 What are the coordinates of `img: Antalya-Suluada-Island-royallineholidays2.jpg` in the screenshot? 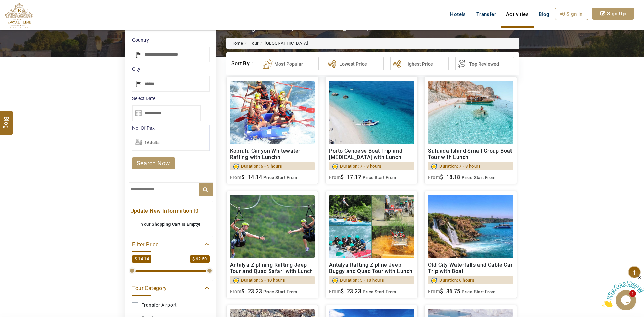 It's located at (470, 113).